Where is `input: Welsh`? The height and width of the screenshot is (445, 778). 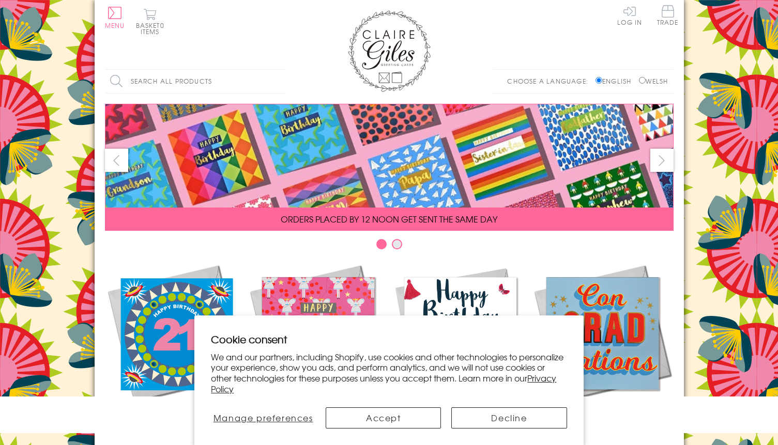
input: Welsh is located at coordinates (642, 80).